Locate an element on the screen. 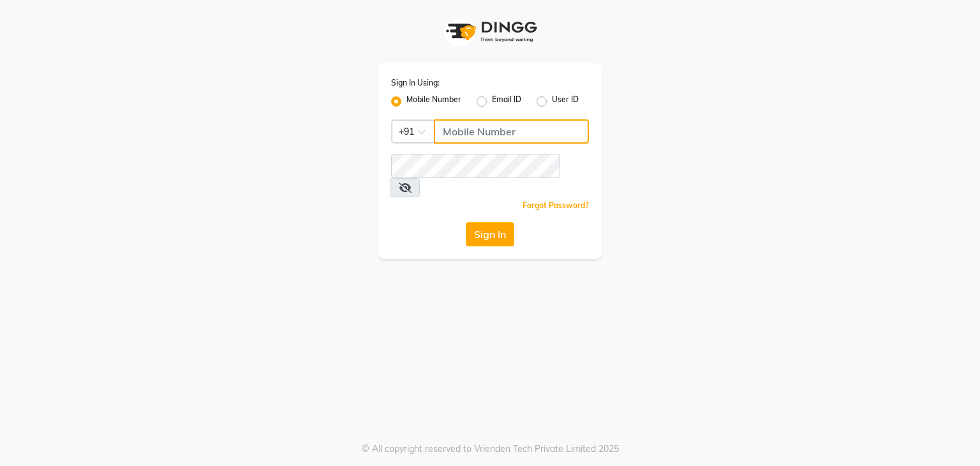 The image size is (980, 466). a: Forgot Password? is located at coordinates (556, 205).